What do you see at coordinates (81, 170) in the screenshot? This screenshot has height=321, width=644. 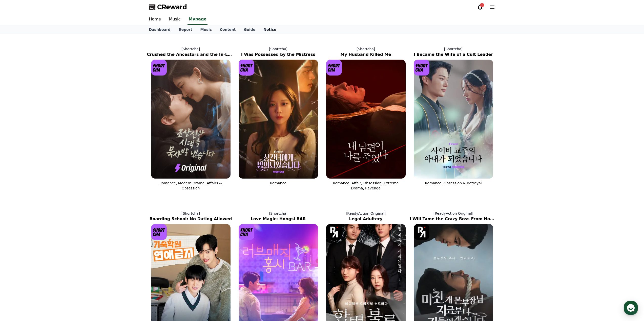 I see `span: Settings` at bounding box center [81, 170].